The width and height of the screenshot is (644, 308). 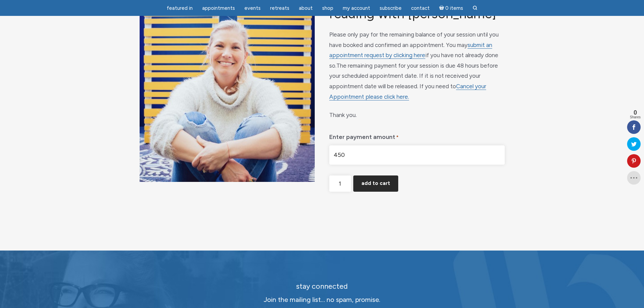 What do you see at coordinates (417, 115) in the screenshot?
I see `p: Thank you.` at bounding box center [417, 115].